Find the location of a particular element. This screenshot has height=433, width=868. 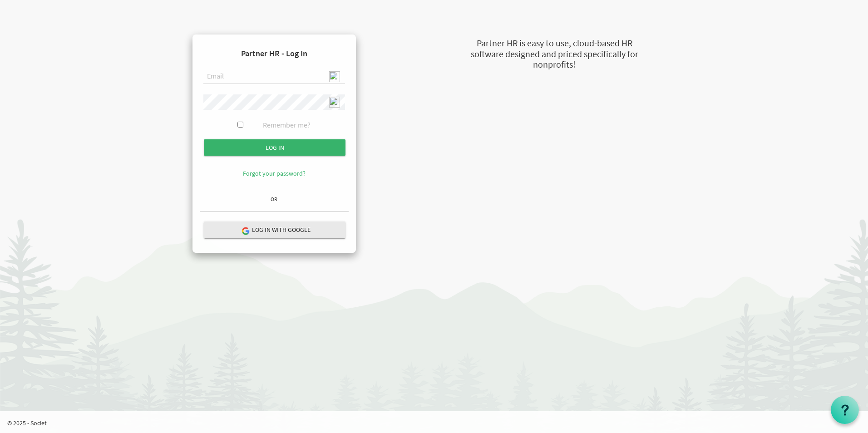

div: software designed and priced specifically for is located at coordinates (555, 54).